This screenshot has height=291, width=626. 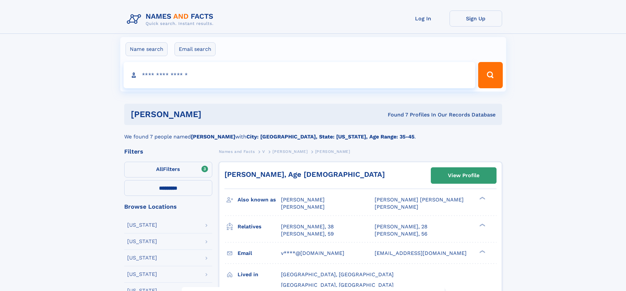 I want to click on a: View Profile, so click(x=463, y=176).